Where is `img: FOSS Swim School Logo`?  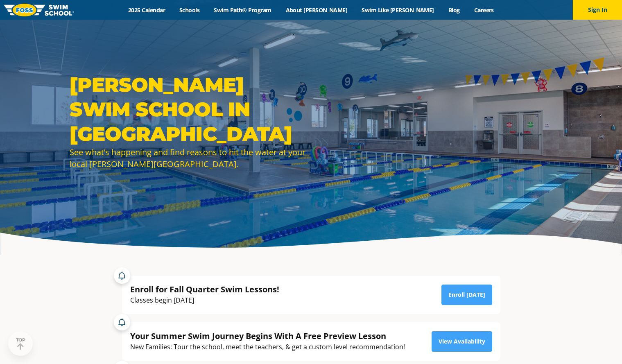
img: FOSS Swim School Logo is located at coordinates (39, 10).